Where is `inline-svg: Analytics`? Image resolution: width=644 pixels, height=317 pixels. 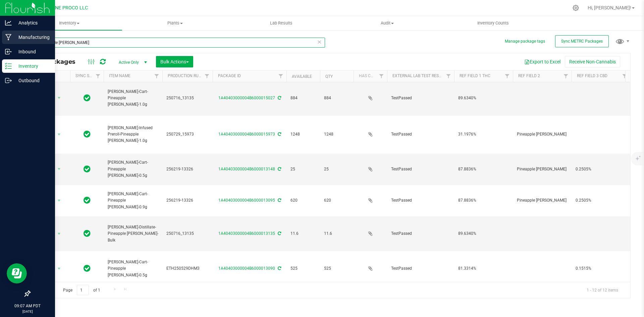
inline-svg: Analytics is located at coordinates (8, 23).